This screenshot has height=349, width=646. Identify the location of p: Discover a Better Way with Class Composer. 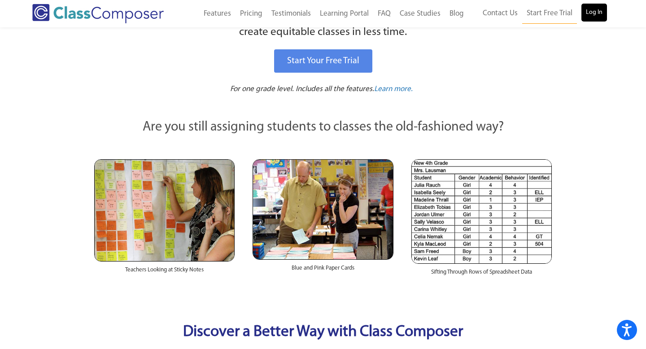
(323, 332).